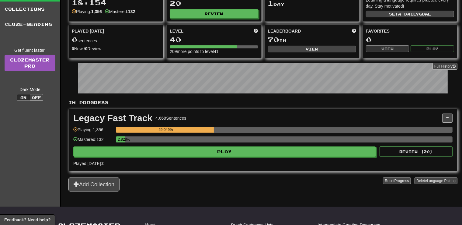 The width and height of the screenshot is (462, 225). Describe the element at coordinates (284, 31) in the screenshot. I see `span: Leaderboard` at that location.